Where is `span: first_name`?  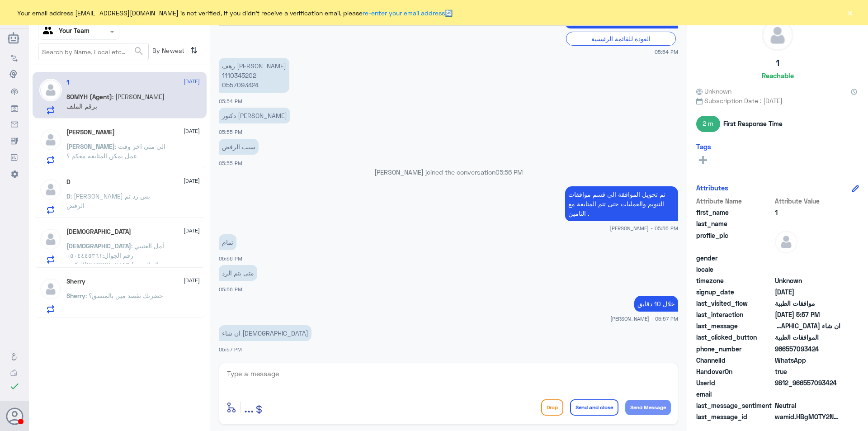
span: first_name is located at coordinates (735, 212).